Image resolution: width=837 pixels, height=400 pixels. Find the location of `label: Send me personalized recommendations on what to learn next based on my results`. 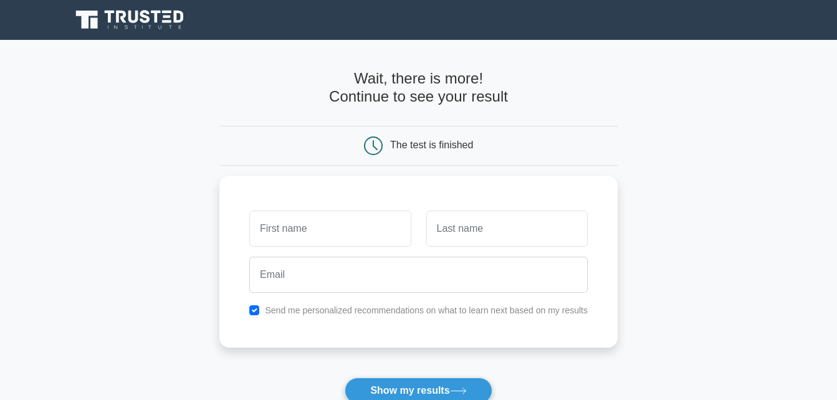

label: Send me personalized recommendations on what to learn next based on my results is located at coordinates (426, 310).